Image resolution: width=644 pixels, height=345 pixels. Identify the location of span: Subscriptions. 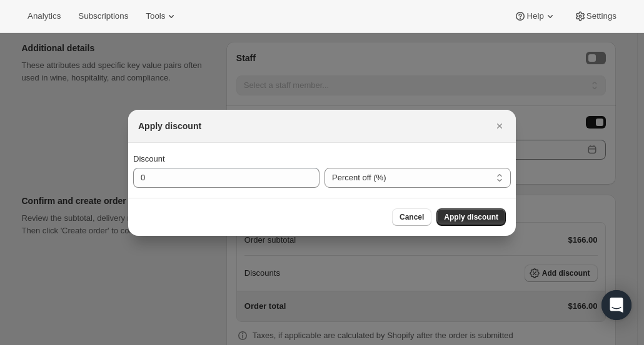
(103, 16).